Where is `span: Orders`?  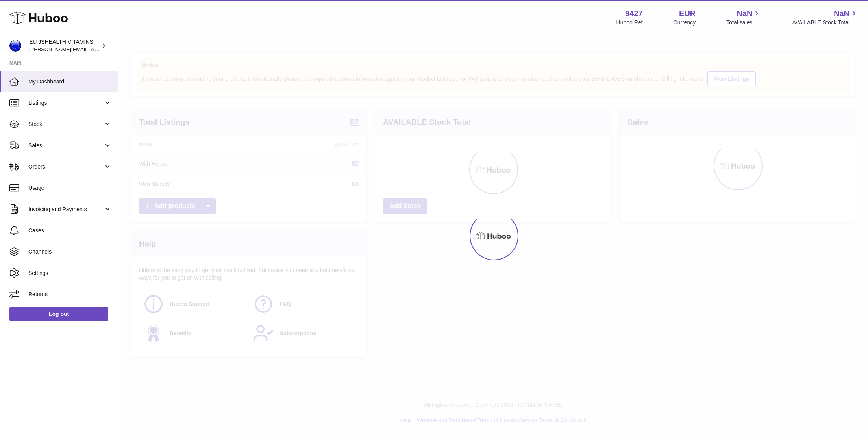
span: Orders is located at coordinates (66, 166).